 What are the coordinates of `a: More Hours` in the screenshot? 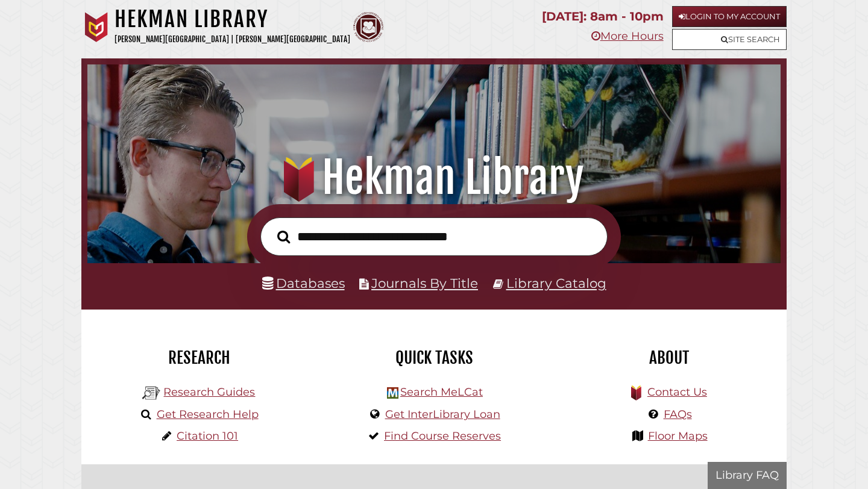 It's located at (628, 36).